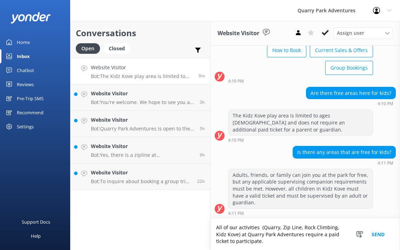 The width and height of the screenshot is (400, 250). What do you see at coordinates (378, 234) in the screenshot?
I see `button: Send` at bounding box center [378, 234].